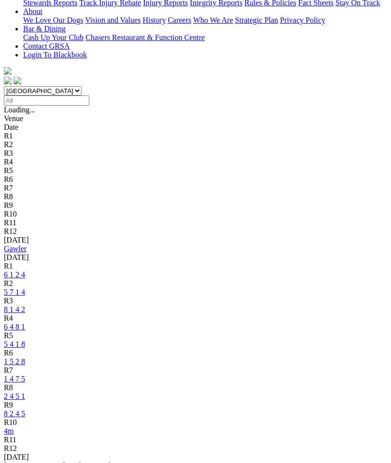  I want to click on span: Loading..., so click(19, 110).